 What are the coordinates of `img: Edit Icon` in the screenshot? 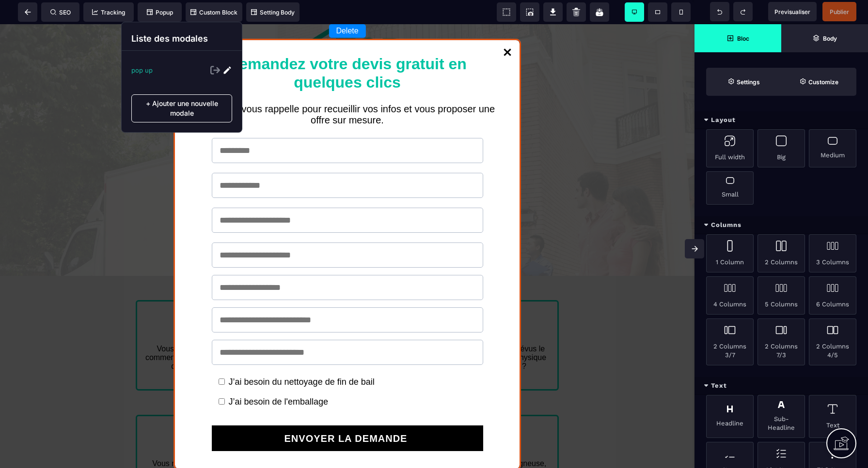 It's located at (227, 71).